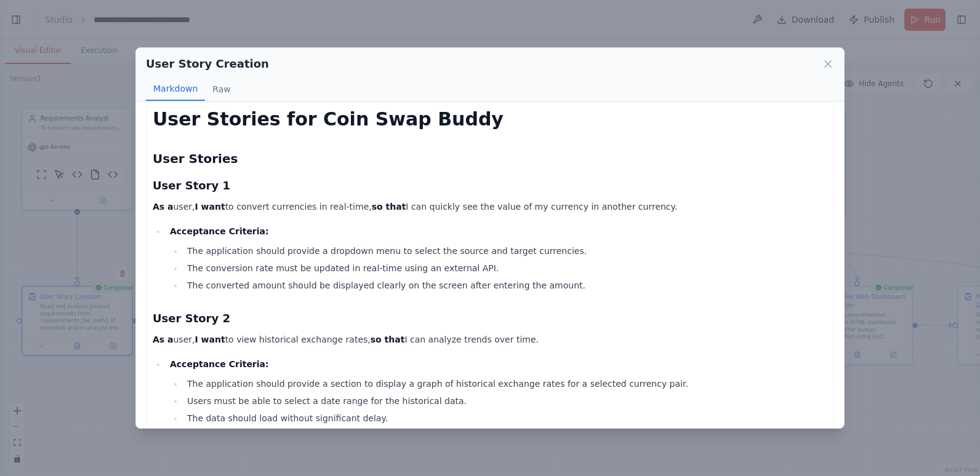  I want to click on li: The application should provide a dropdown menu to select the source and target currencies., so click(506, 251).